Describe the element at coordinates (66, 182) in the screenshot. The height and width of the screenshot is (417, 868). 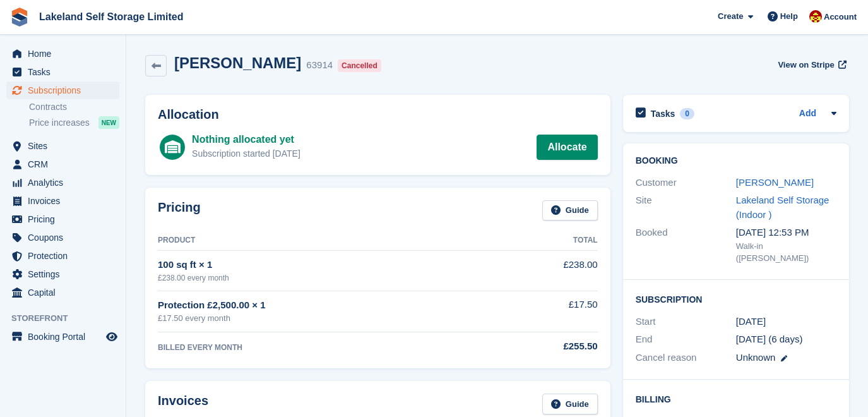
I see `span: Analytics` at that location.